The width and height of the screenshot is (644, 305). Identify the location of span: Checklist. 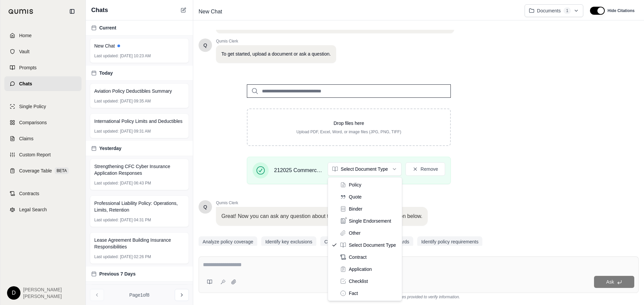
(358, 281).